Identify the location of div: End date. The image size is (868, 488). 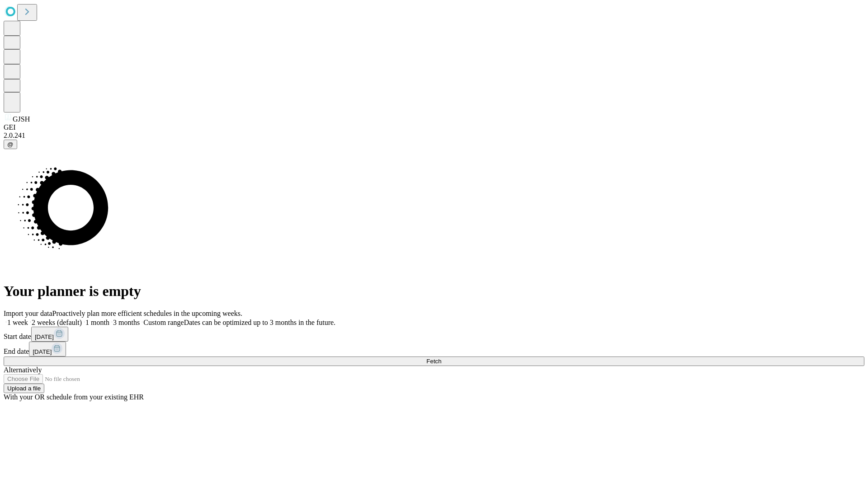
(434, 349).